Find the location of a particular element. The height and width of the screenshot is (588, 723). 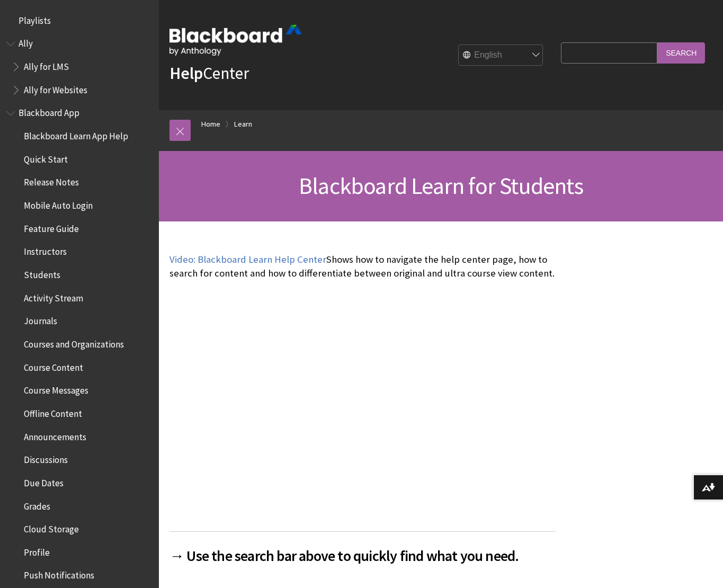

span: Blackboard Learn for Students is located at coordinates (441, 185).